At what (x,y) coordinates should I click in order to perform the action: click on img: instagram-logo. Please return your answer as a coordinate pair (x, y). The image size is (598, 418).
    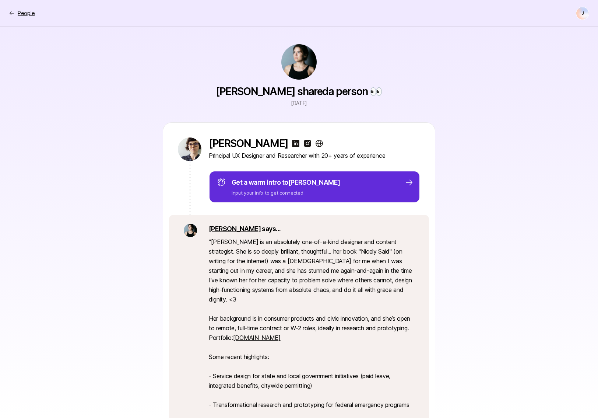
    Looking at the image, I should click on (308, 143).